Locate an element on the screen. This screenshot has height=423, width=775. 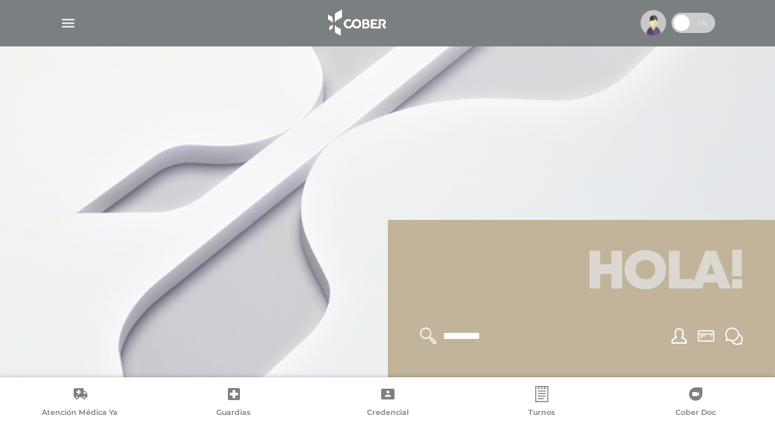
span: Atención Médica Ya is located at coordinates (79, 413).